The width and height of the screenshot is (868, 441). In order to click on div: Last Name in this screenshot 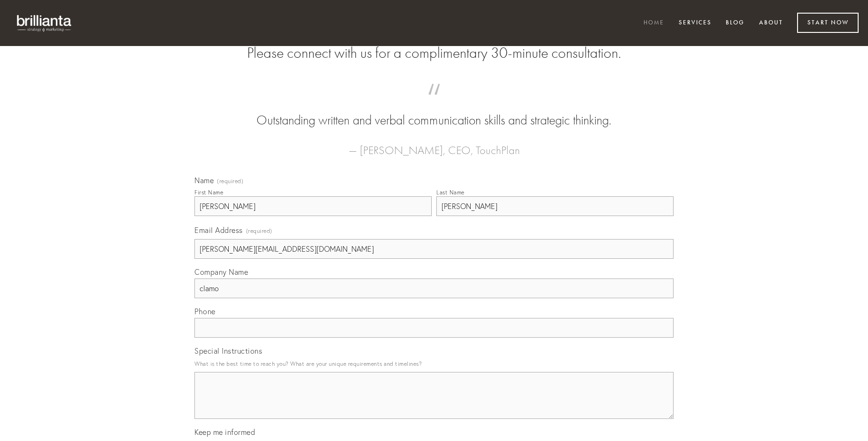, I will do `click(450, 192)`.